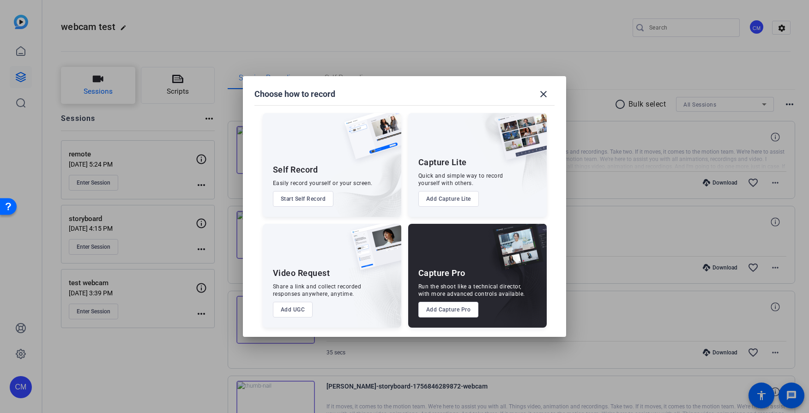 The height and width of the screenshot is (413, 809). Describe the element at coordinates (317, 291) in the screenshot. I see `div: Share a link and collect recorded responses anywhere, anytime.` at that location.